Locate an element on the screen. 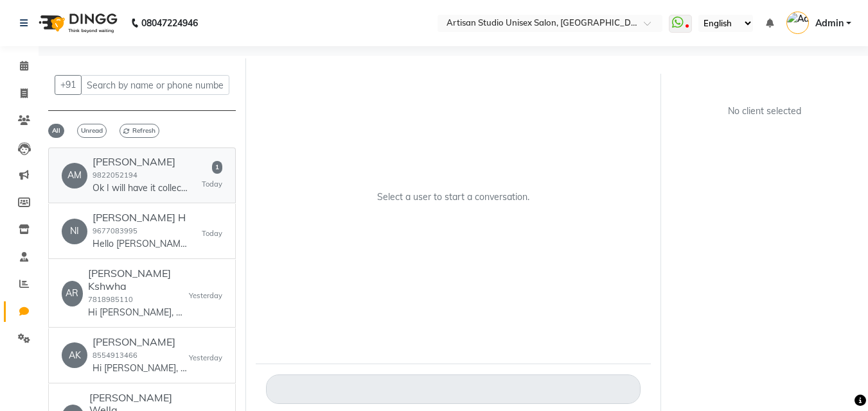 The width and height of the screenshot is (868, 411). img: Admin is located at coordinates (797, 23).